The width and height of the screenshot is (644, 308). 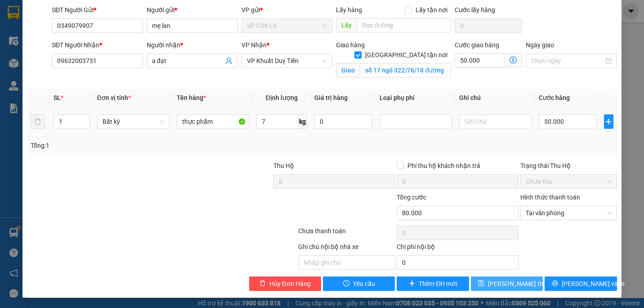 I want to click on input: Cước giao hàng, so click(x=480, y=61).